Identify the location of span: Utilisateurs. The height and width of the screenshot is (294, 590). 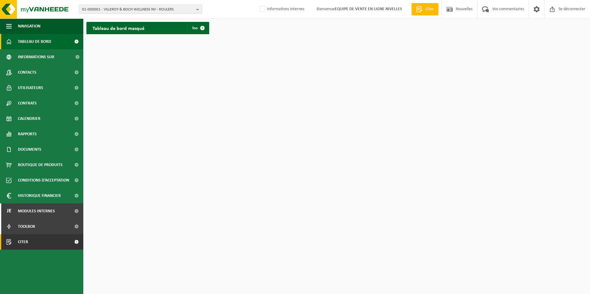
(31, 88).